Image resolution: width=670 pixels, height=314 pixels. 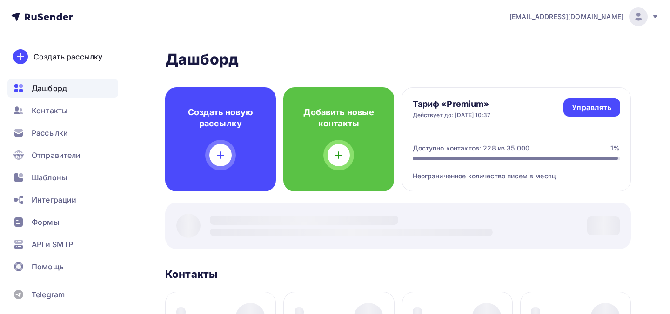 What do you see at coordinates (68, 57) in the screenshot?
I see `div: Создать рассылку` at bounding box center [68, 57].